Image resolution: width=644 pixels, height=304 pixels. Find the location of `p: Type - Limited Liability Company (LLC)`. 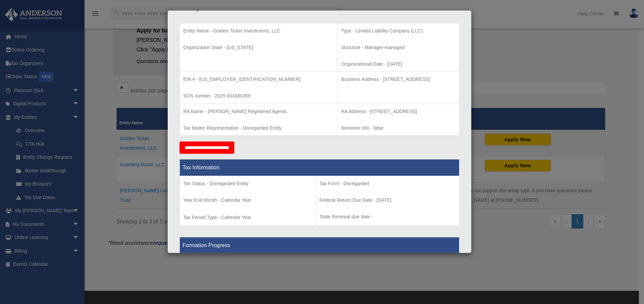

p: Type - Limited Liability Company (LLC) is located at coordinates (398, 31).